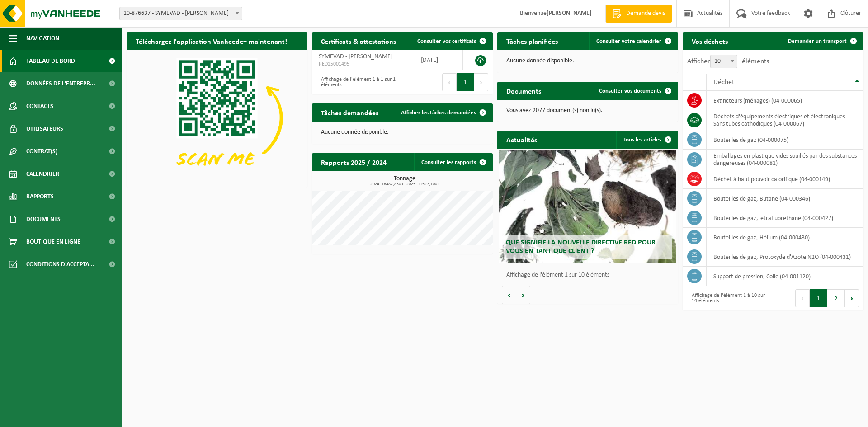 The image size is (868, 427). What do you see at coordinates (645, 13) in the screenshot?
I see `span: Demande devis` at bounding box center [645, 13].